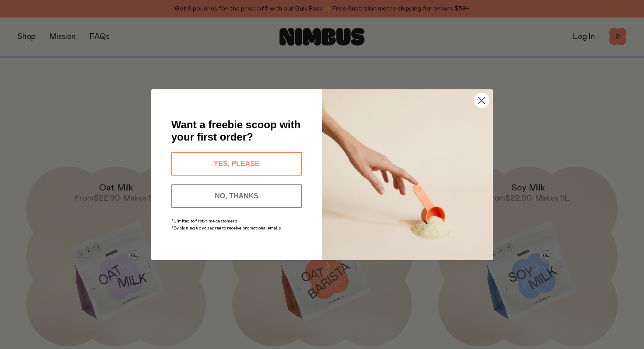 This screenshot has height=349, width=644. I want to click on span: *Limited to first-time customers, so click(204, 221).